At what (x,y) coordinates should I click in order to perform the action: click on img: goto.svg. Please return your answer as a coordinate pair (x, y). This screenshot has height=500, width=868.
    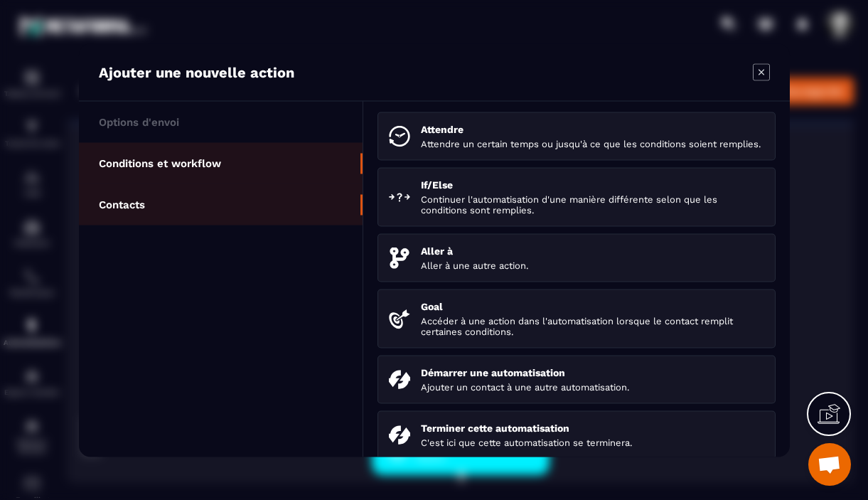
    Looking at the image, I should click on (400, 257).